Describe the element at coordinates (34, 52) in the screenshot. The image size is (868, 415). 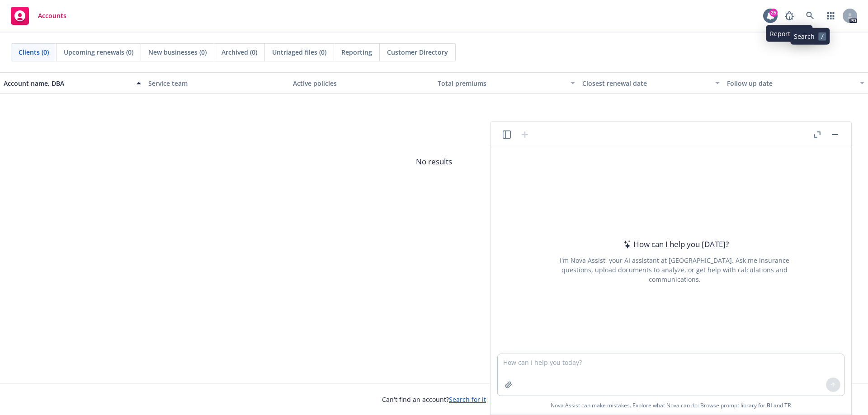
I see `span: Clients (0)` at that location.